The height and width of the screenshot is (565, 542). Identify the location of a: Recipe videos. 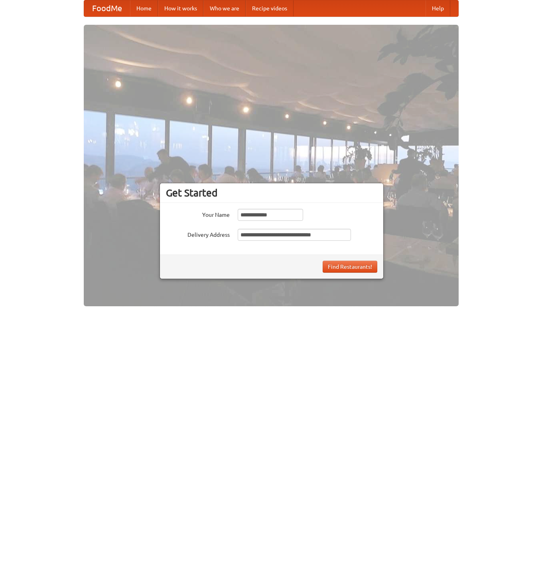
(270, 8).